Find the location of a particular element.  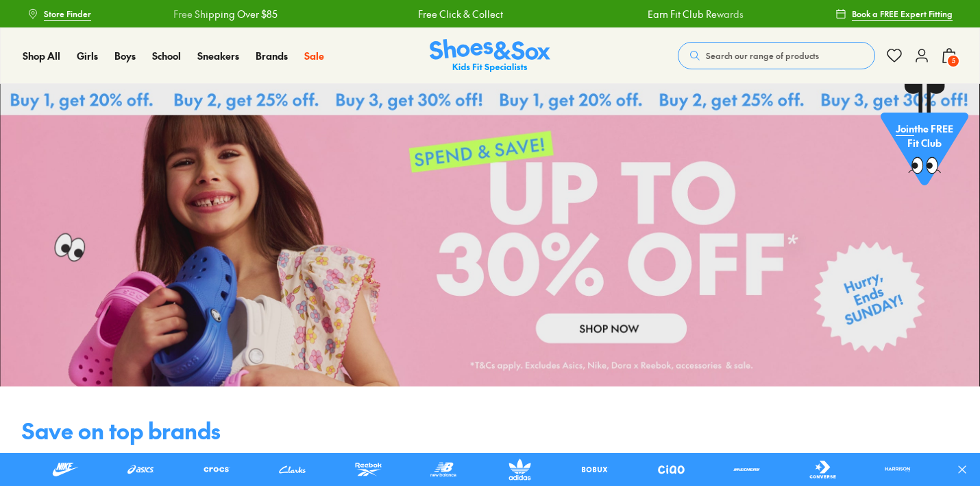

a: Store Finder is located at coordinates (59, 13).